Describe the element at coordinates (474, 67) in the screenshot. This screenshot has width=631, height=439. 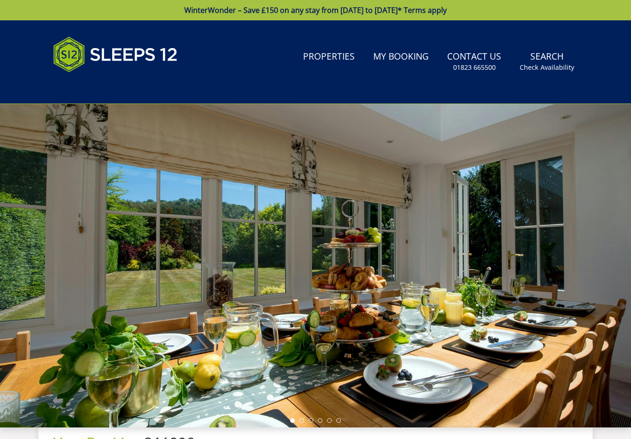
I see `small: 01823 665500` at that location.